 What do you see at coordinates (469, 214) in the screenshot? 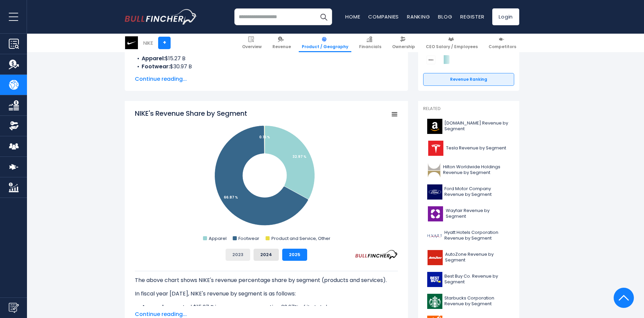
I see `a: Wayfair Revenue by Segment` at bounding box center [469, 214].